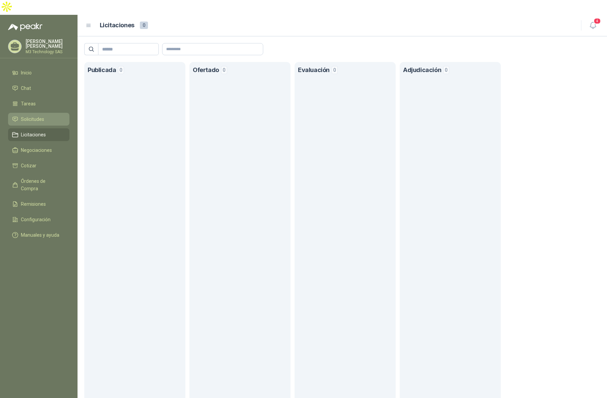 The height and width of the screenshot is (398, 607). What do you see at coordinates (39, 150) in the screenshot?
I see `a: Negociaciones` at bounding box center [39, 150].